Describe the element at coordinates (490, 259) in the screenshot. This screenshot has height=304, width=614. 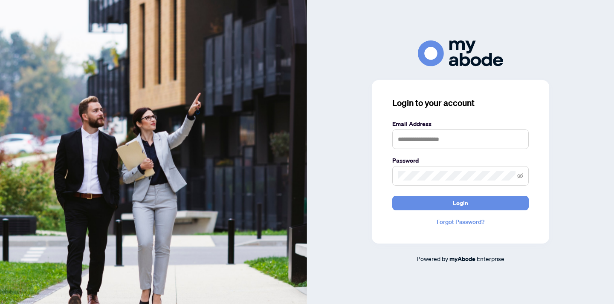
I see `span: Enterprise` at that location.